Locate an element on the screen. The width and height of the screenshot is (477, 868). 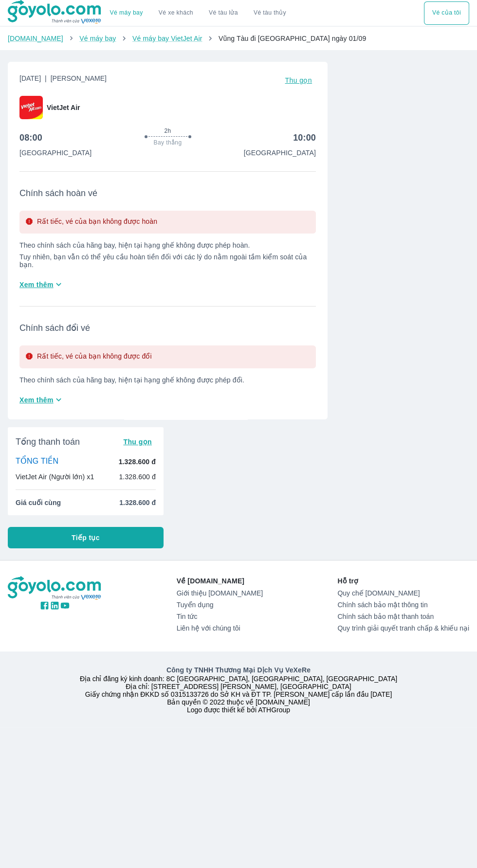
a: Tin tức is located at coordinates (219, 616).